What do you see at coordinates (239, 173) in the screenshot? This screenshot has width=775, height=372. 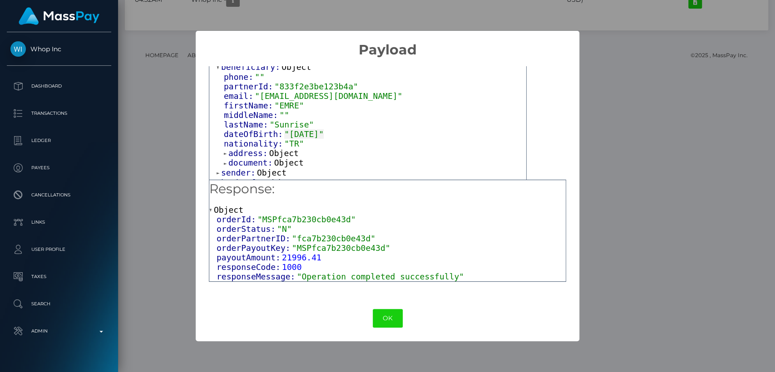 I see `span: sender:` at bounding box center [239, 173].